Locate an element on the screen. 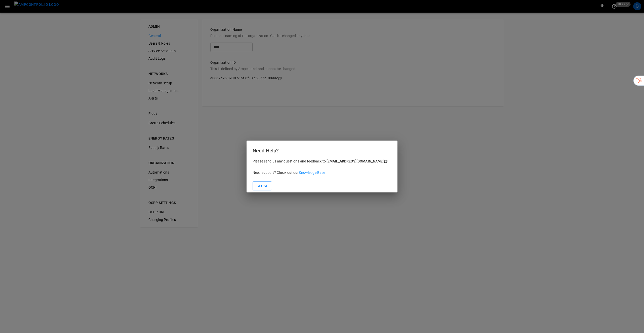 Image resolution: width=644 pixels, height=333 pixels. h6: Need Help? is located at coordinates (322, 151).